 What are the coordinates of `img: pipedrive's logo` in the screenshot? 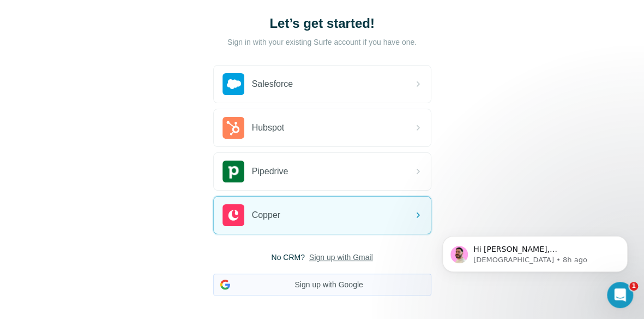 It's located at (233, 171).